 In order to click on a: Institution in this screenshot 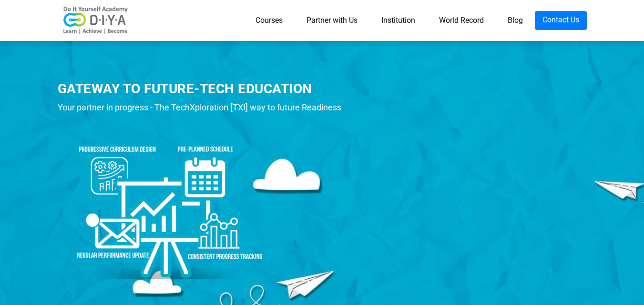, I will do `click(398, 20)`.